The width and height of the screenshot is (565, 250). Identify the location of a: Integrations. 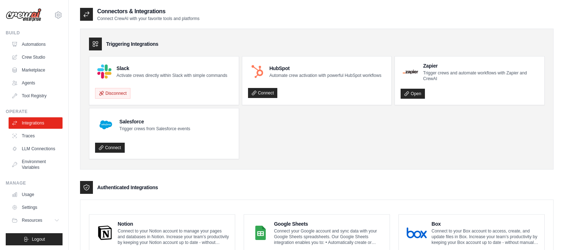
(35, 123).